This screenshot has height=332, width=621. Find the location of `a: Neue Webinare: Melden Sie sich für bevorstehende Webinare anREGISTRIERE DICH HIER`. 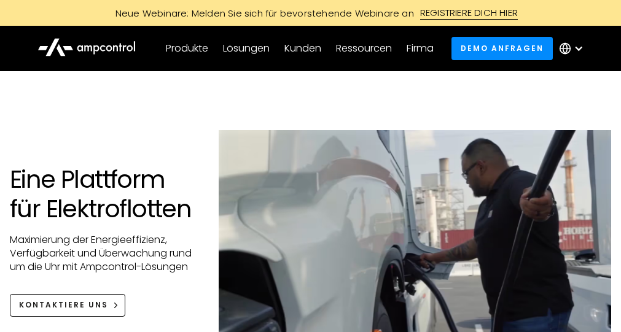

a: Neue Webinare: Melden Sie sich für bevorstehende Webinare anREGISTRIERE DICH HIER is located at coordinates (311, 13).